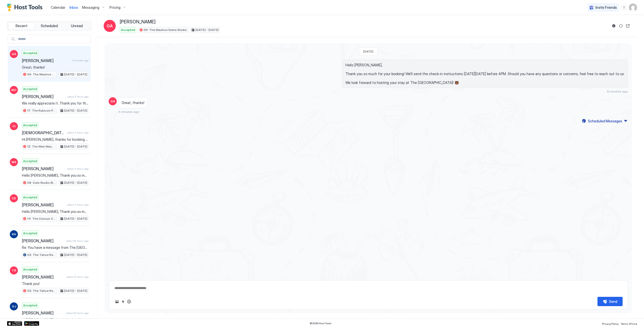  Describe the element at coordinates (129, 302) in the screenshot. I see `button: ChatGPT Auto Reply` at that location.